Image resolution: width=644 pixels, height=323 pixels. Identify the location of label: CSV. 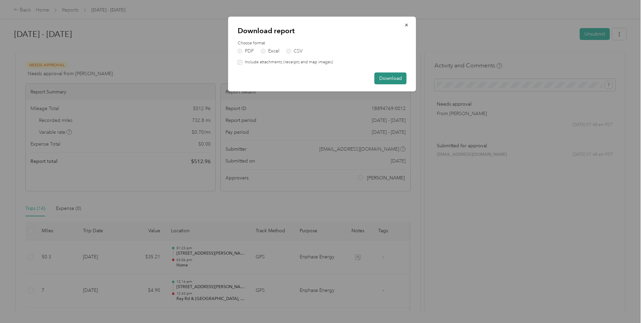
(295, 51).